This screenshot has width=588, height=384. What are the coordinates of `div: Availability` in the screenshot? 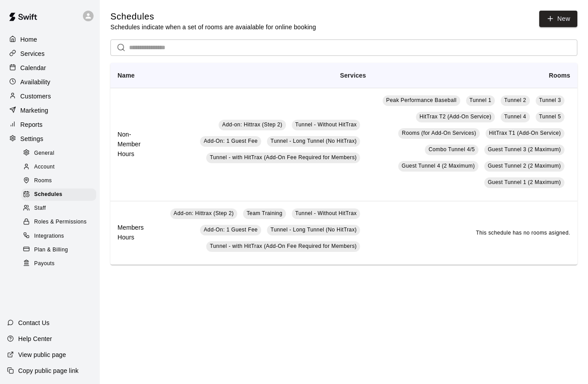 It's located at (49, 82).